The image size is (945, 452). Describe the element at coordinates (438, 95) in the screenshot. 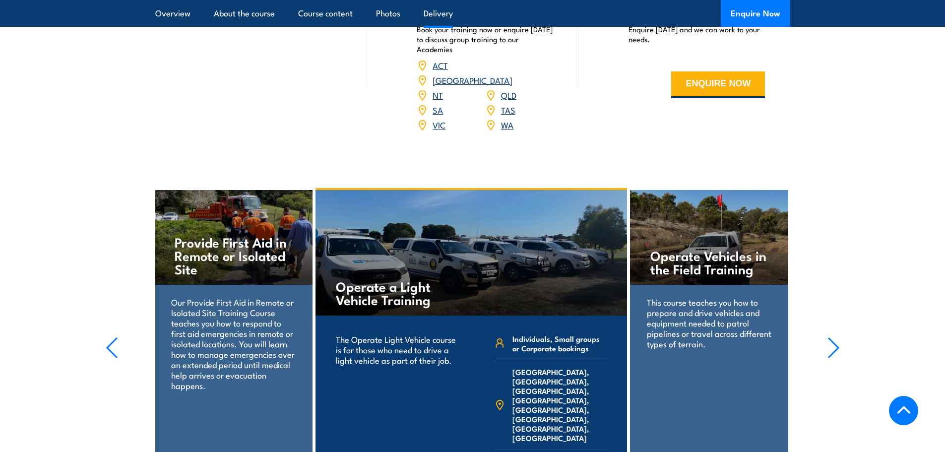

I see `a: NT` at that location.